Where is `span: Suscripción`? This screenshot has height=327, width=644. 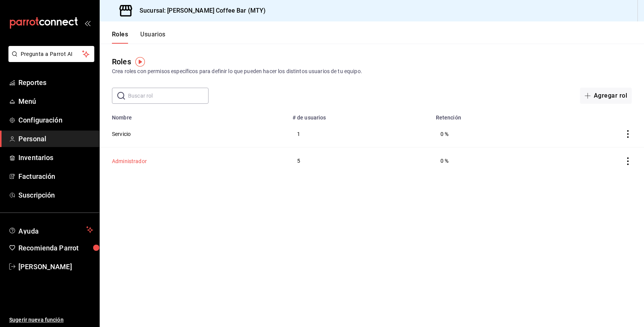 span: Suscripción is located at coordinates (56, 195).